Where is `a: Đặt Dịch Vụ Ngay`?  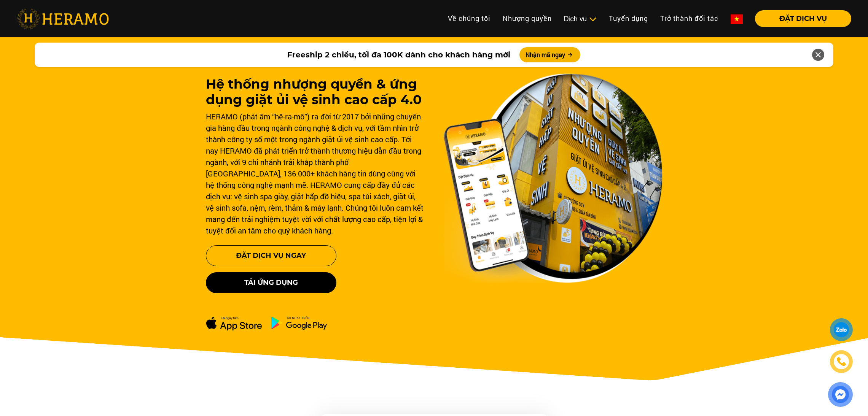 a: Đặt Dịch Vụ Ngay is located at coordinates (271, 255).